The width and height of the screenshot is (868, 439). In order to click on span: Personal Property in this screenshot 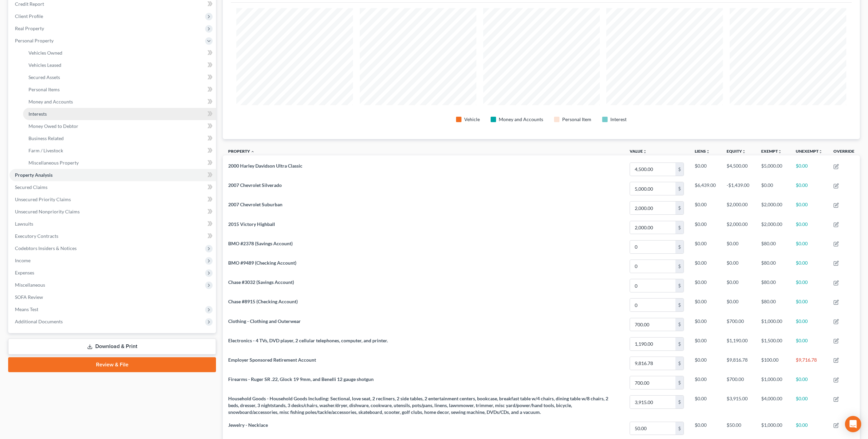, I will do `click(34, 40)`.